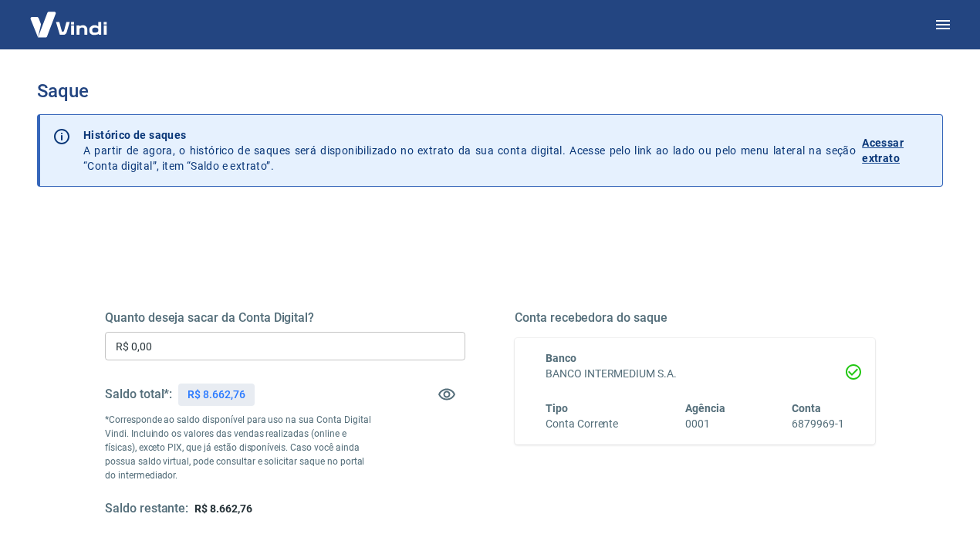 The width and height of the screenshot is (980, 551). I want to click on p: R$ 8.662,76, so click(216, 394).